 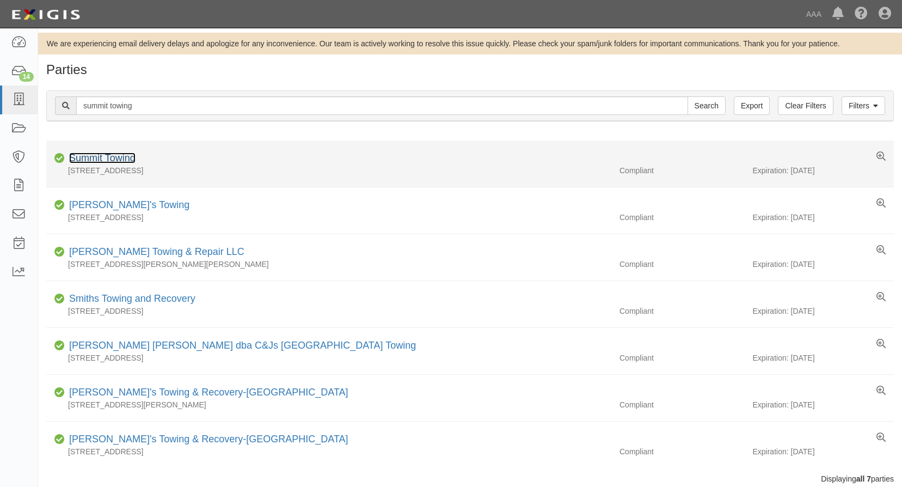 What do you see at coordinates (155, 252) in the screenshot?
I see `div: Smith Towing & Repair LLC` at bounding box center [155, 252].